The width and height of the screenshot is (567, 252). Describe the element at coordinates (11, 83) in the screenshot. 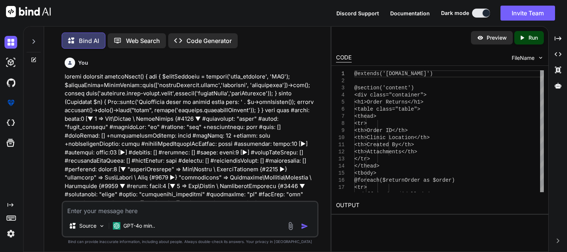

I see `img: githubDark` at that location.